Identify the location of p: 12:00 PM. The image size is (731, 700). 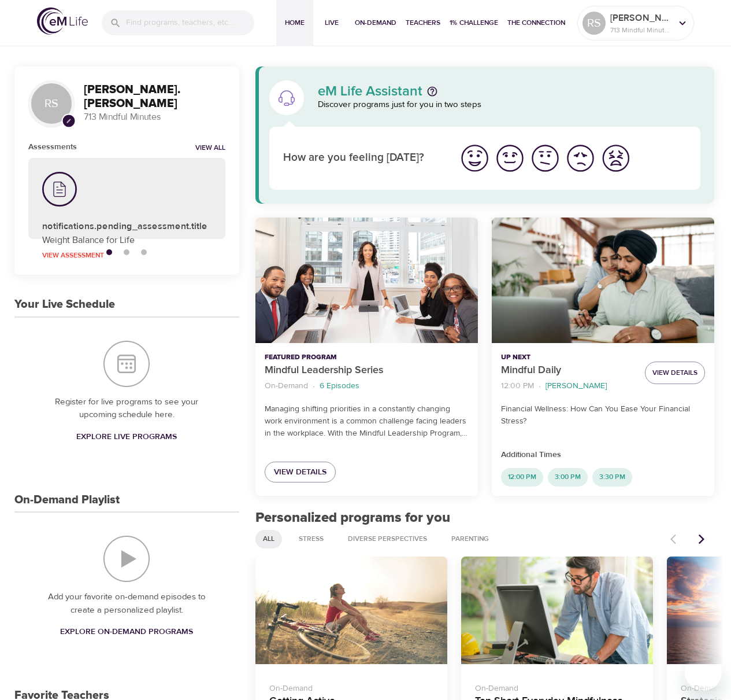
(517, 386).